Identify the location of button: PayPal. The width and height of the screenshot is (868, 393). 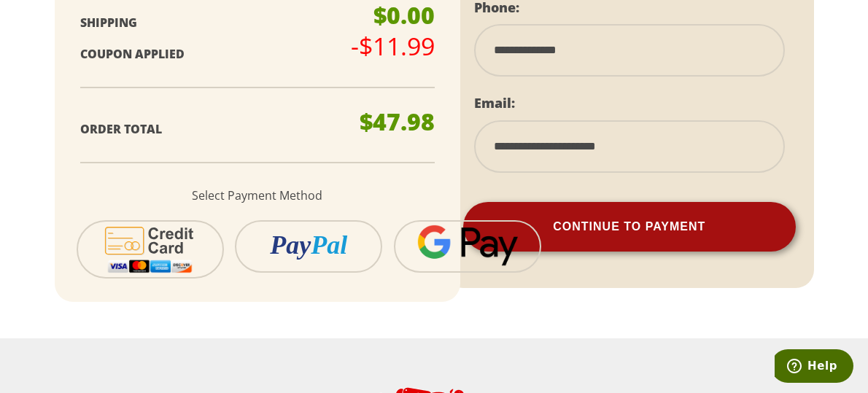
(309, 247).